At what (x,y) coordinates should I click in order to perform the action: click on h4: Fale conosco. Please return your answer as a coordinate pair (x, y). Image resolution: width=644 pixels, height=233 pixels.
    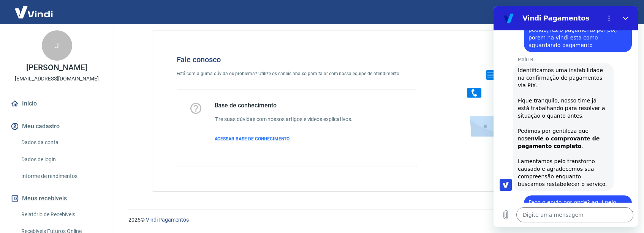
    Looking at the image, I should click on (297, 60).